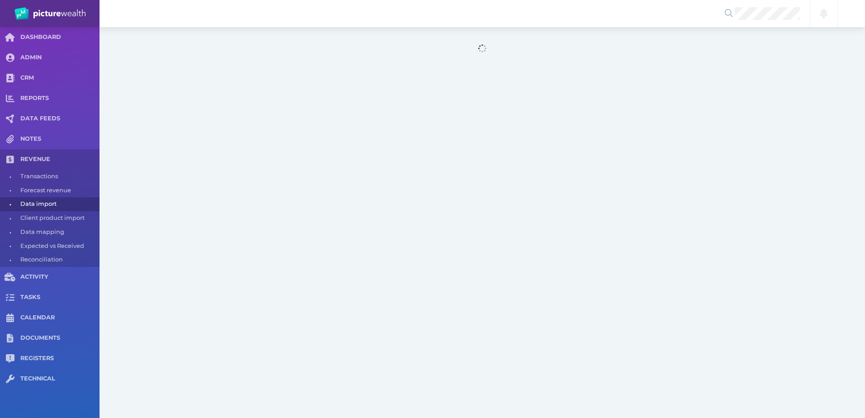  I want to click on span: Transactions, so click(58, 176).